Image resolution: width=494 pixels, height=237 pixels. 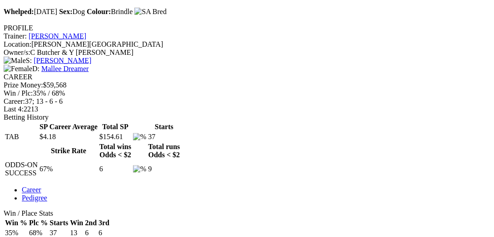 What do you see at coordinates (69, 128) in the screenshot?
I see `th: SP Career Average` at bounding box center [69, 128].